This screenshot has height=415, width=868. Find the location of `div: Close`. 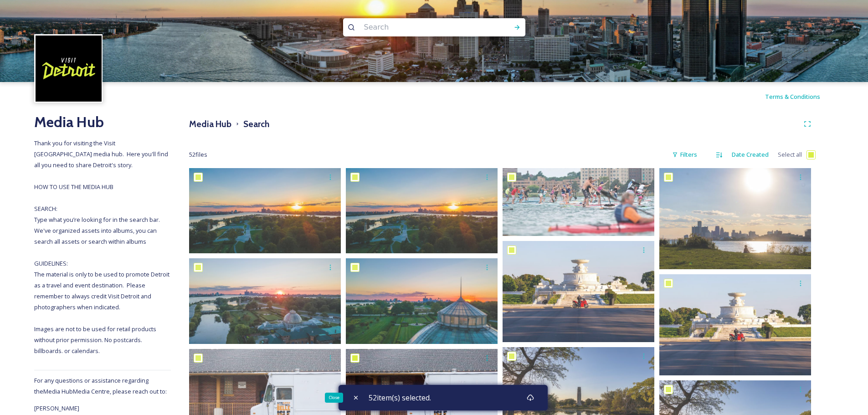

div: Close is located at coordinates (334, 398).